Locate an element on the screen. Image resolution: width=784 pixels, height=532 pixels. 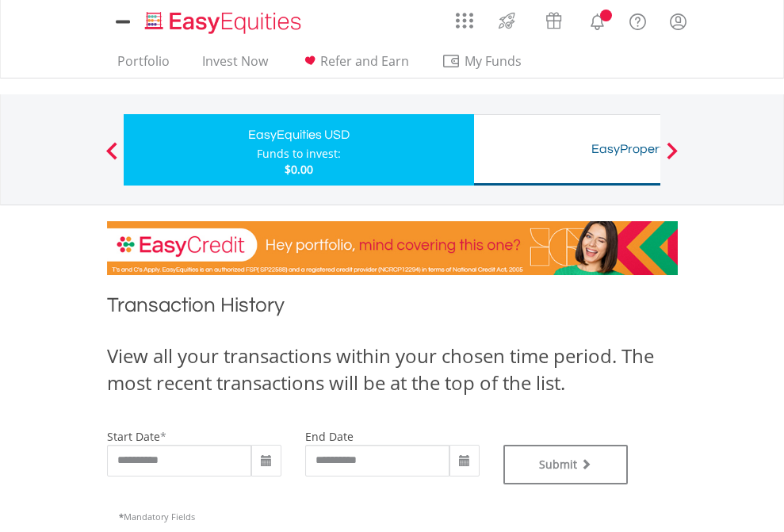
img: vouchers-v2.svg is located at coordinates (554, 20).